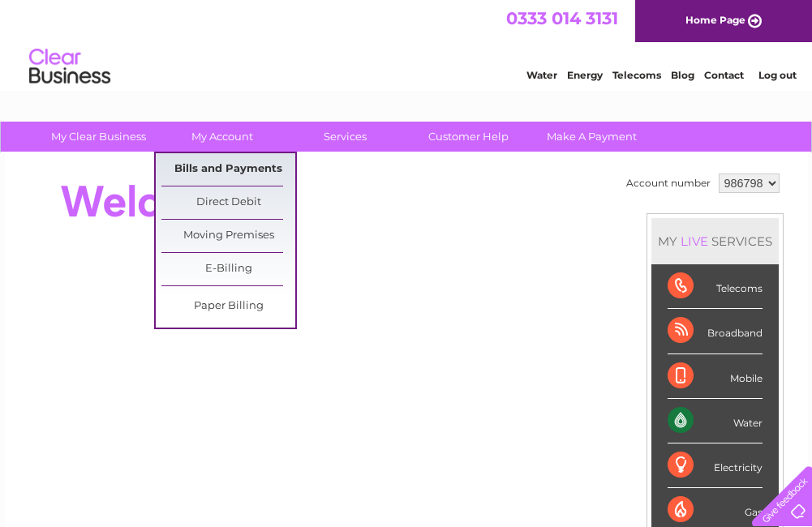 Image resolution: width=812 pixels, height=527 pixels. What do you see at coordinates (228, 270) in the screenshot?
I see `a: E-Billing` at bounding box center [228, 270].